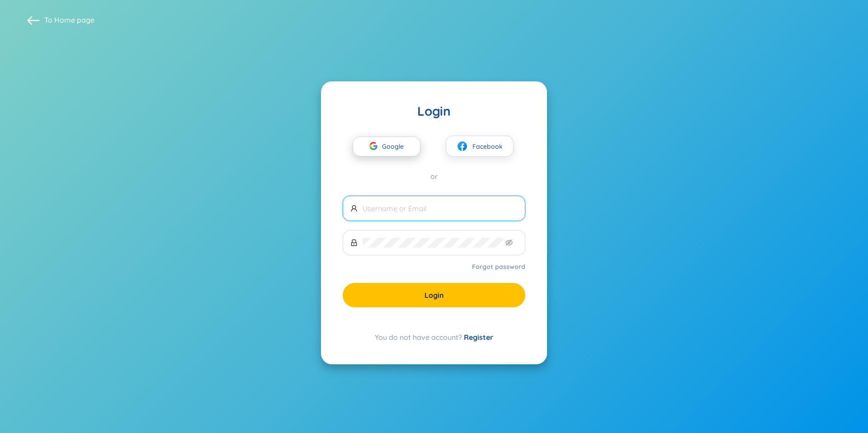 Image resolution: width=868 pixels, height=433 pixels. What do you see at coordinates (434, 295) in the screenshot?
I see `span: Login` at bounding box center [434, 295].